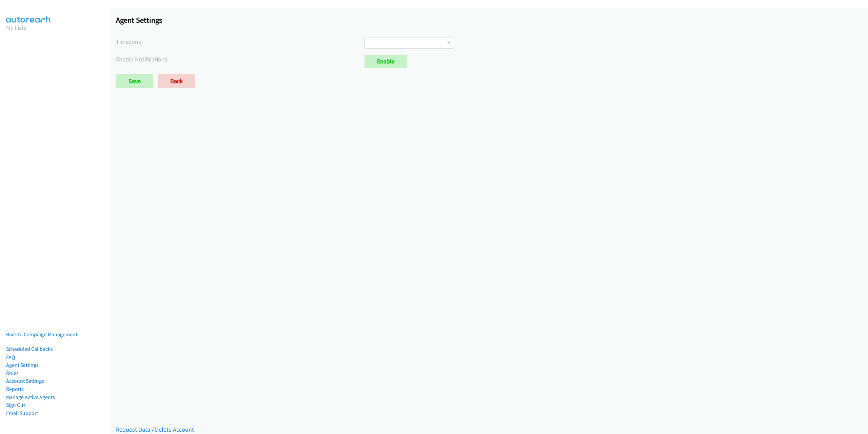  What do you see at coordinates (22, 413) in the screenshot?
I see `a: Email Support` at bounding box center [22, 413].